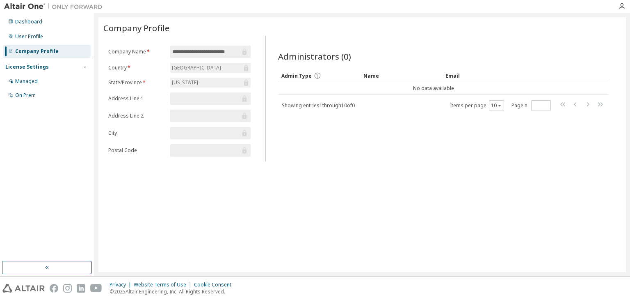 This screenshot has height=300, width=630. Describe the element at coordinates (81, 288) in the screenshot. I see `img: linkedin.svg` at that location.